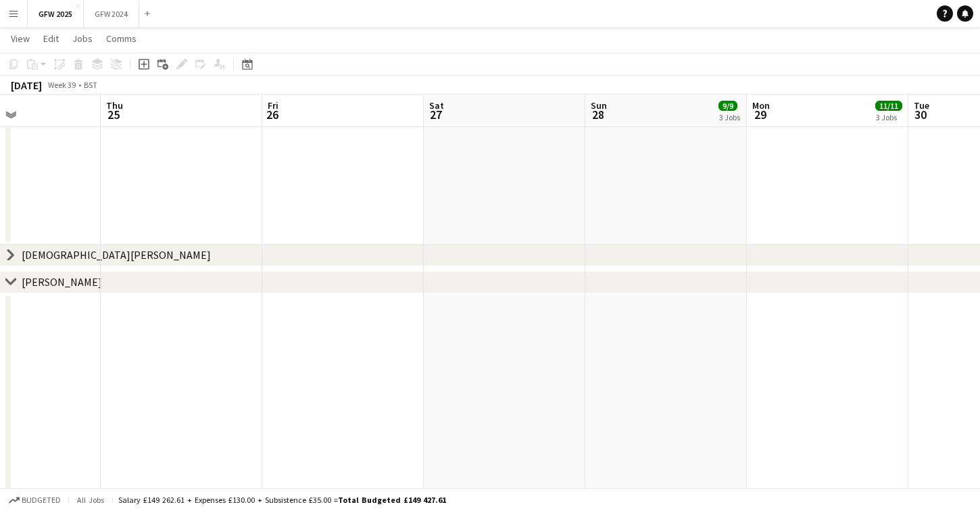 This screenshot has width=980, height=511. Describe the element at coordinates (282, 500) in the screenshot. I see `div: Salary £149 262.61 + Expenses £130.00 + Subsistence £35.00 =` at that location.